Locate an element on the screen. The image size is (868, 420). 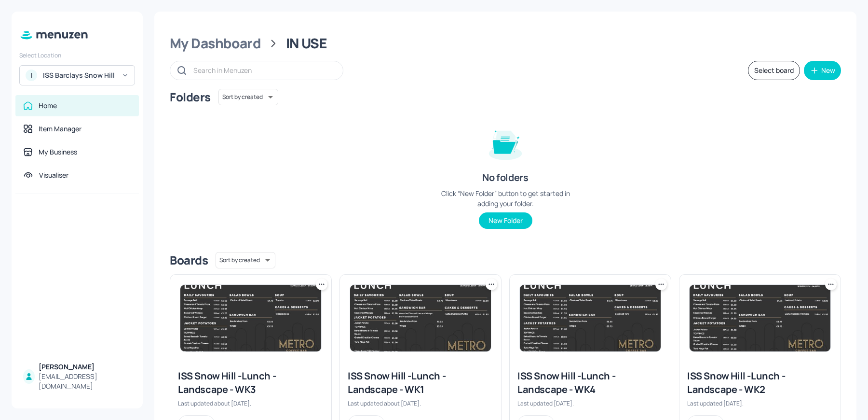
button: Select board is located at coordinates (774, 70).